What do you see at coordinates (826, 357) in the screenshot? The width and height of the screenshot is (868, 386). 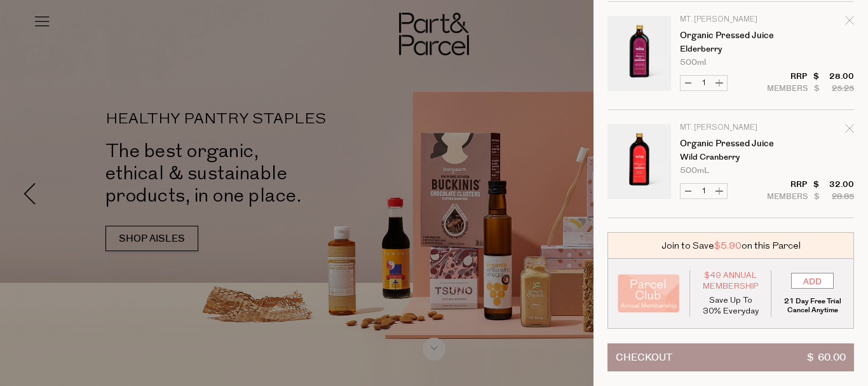 I see `span: $ 60.00` at bounding box center [826, 357].